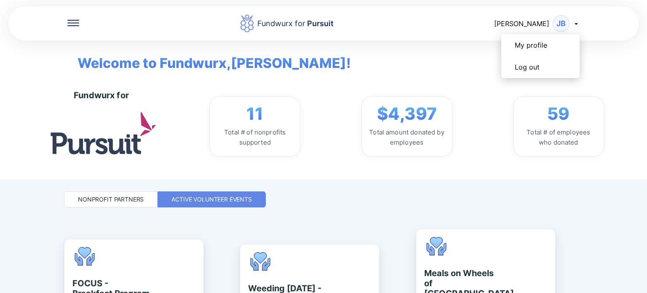  What do you see at coordinates (407, 137) in the screenshot?
I see `div: Total amount donated by employees` at bounding box center [407, 137].